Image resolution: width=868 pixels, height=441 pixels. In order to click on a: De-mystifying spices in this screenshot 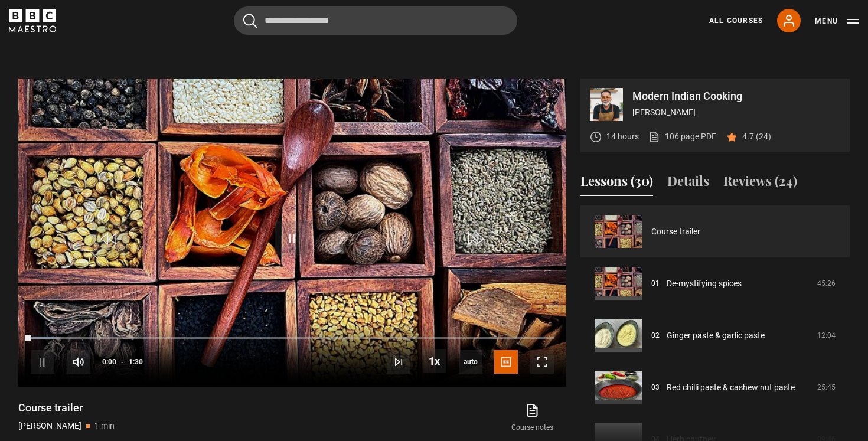, I will do `click(704, 283)`.